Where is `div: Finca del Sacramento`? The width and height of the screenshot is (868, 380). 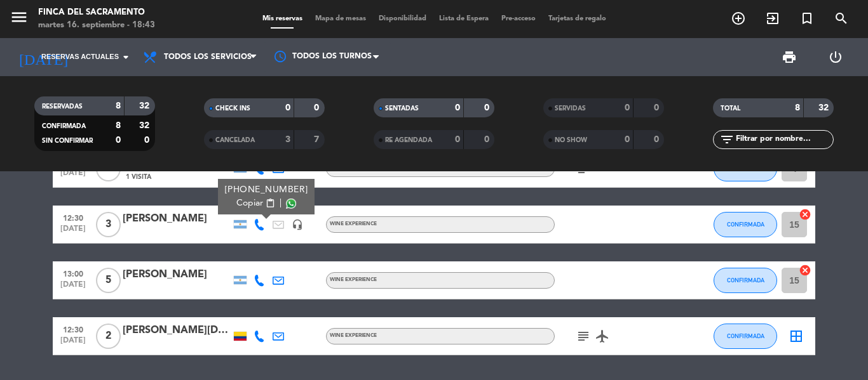
div: Finca del Sacramento is located at coordinates (97, 13).